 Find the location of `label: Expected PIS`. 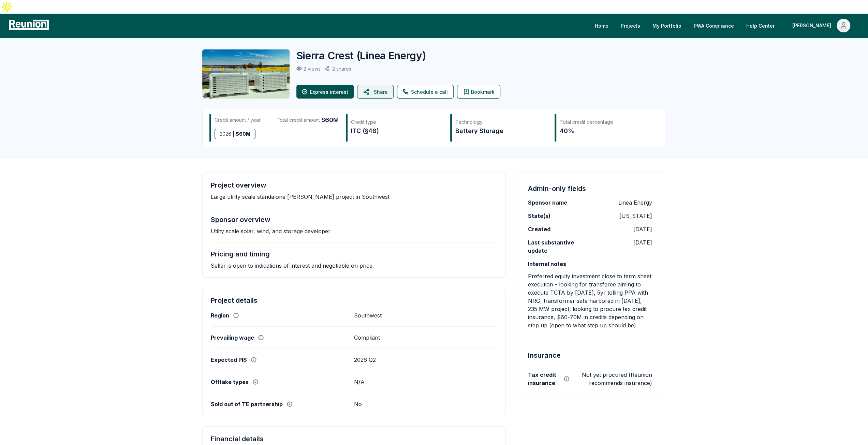

label: Expected PIS is located at coordinates (229, 360).